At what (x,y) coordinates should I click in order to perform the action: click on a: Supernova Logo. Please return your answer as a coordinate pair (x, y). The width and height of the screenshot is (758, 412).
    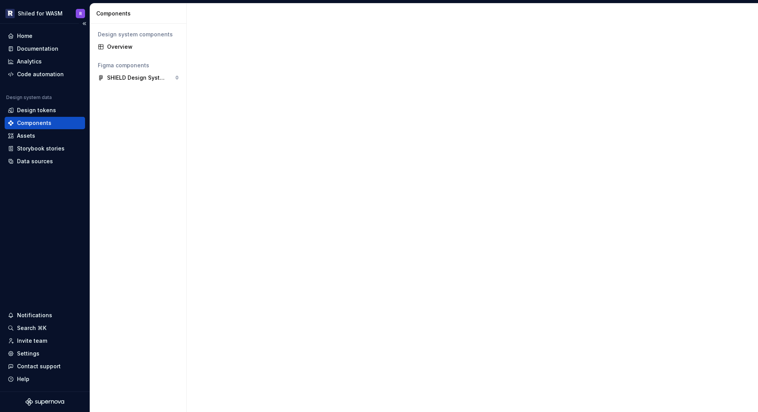
    Looking at the image, I should click on (45, 402).